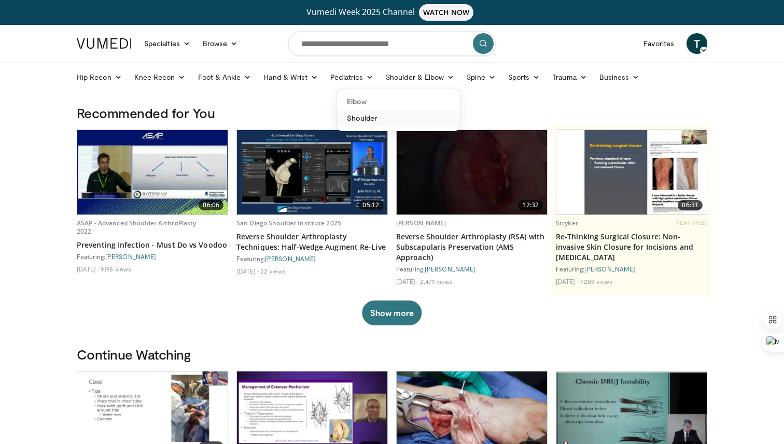 This screenshot has width=784, height=444. I want to click on span: WATCH NOW, so click(446, 12).